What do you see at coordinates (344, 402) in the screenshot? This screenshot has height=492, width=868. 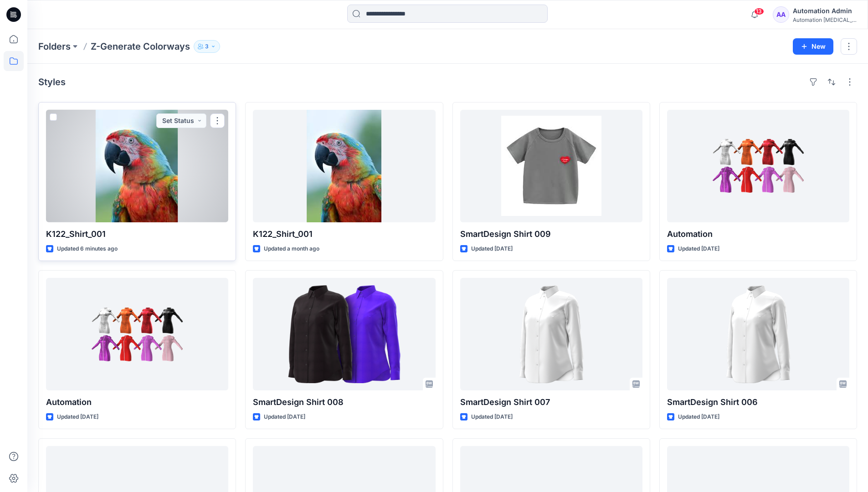 I see `p: SmartDesign Shirt 008` at bounding box center [344, 402].